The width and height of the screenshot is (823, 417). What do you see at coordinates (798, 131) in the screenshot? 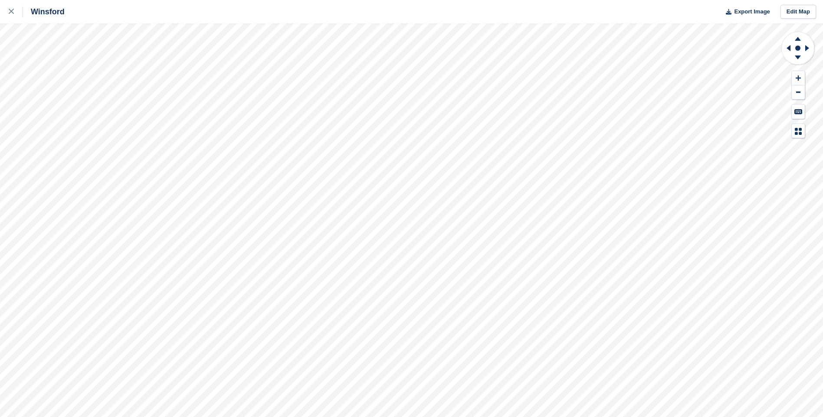
I see `button: Map Legend` at bounding box center [798, 131].